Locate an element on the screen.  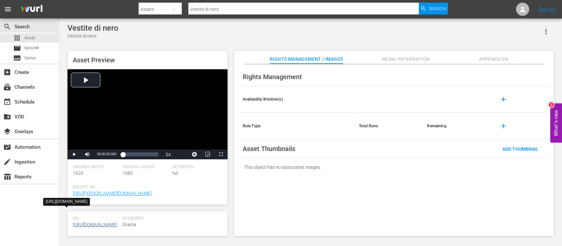
div: 2 is located at coordinates (552, 105).